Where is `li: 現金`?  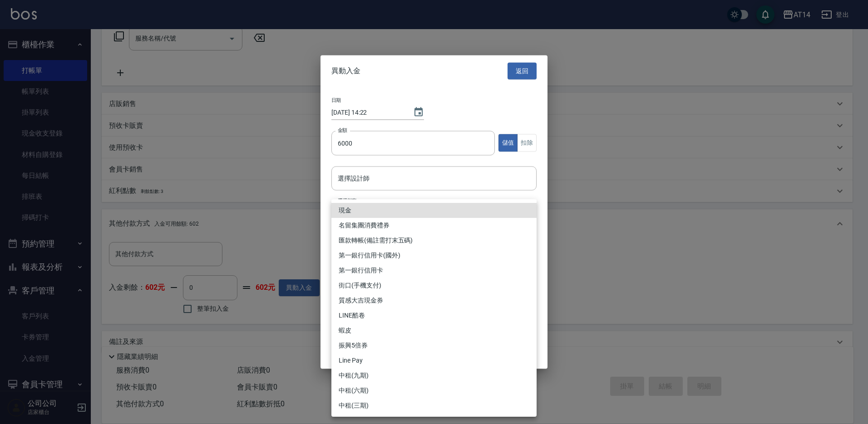 li: 現金 is located at coordinates (434, 210).